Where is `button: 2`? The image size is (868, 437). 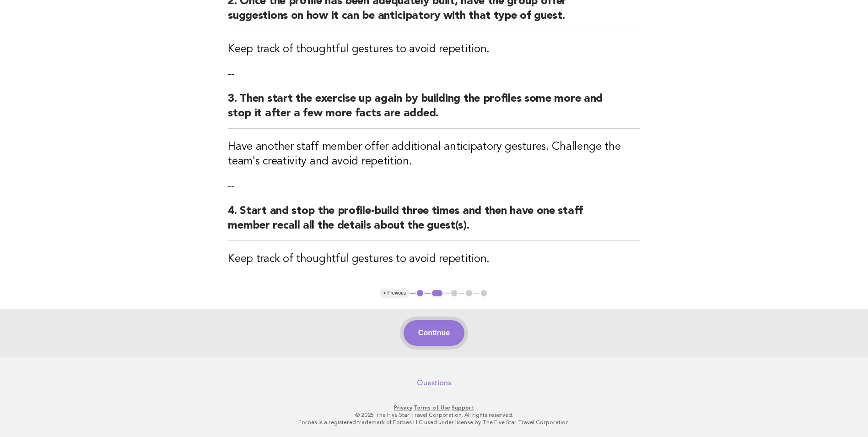
button: 2 is located at coordinates (437, 293).